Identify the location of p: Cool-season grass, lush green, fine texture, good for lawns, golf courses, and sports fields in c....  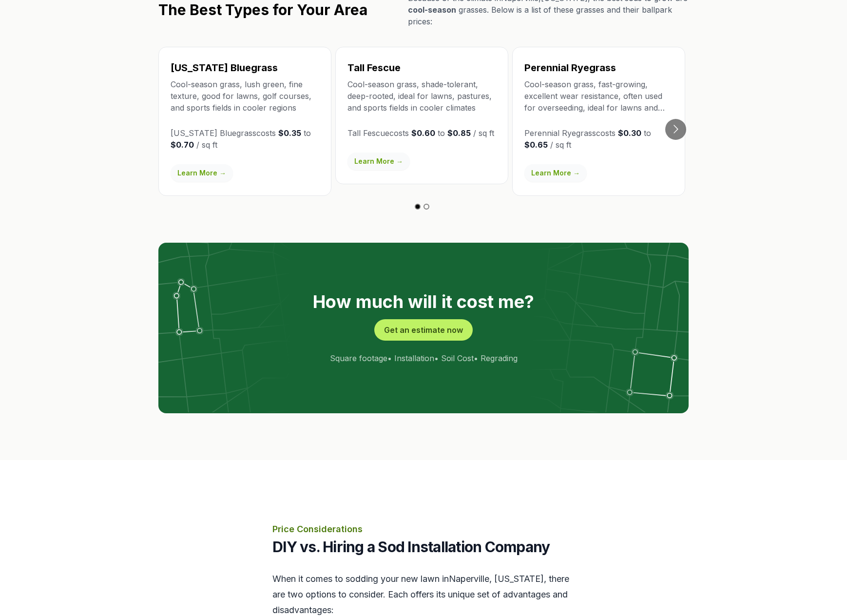
(245, 96).